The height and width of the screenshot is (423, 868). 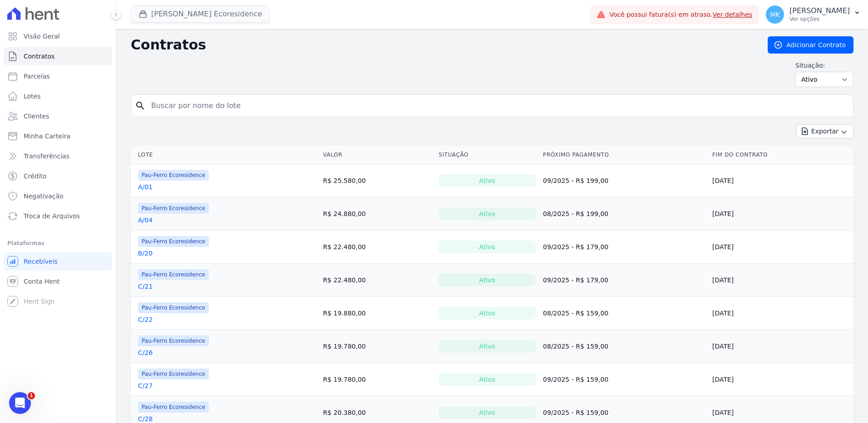 I want to click on th: Situação, so click(x=487, y=155).